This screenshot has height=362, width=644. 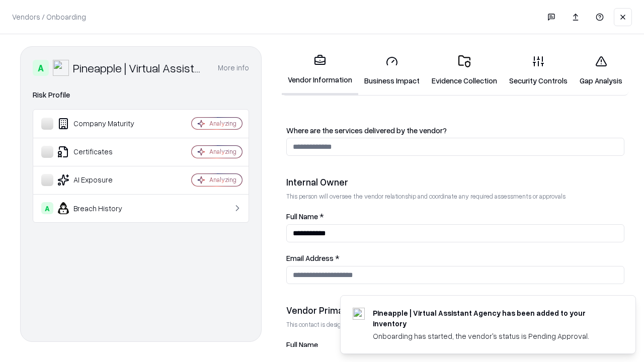 I want to click on a: Business Impact, so click(x=392, y=70).